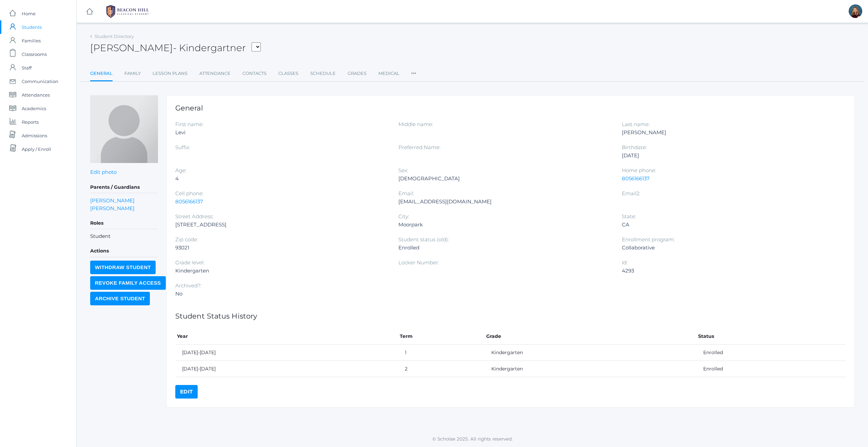 The height and width of the screenshot is (447, 868). Describe the element at coordinates (215, 74) in the screenshot. I see `a: Attendance` at that location.